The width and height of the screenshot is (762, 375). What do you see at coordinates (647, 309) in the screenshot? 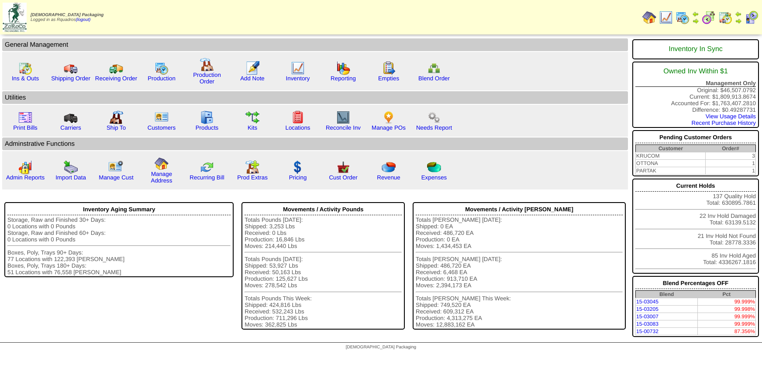
I see `a: 15-03205` at bounding box center [647, 309].